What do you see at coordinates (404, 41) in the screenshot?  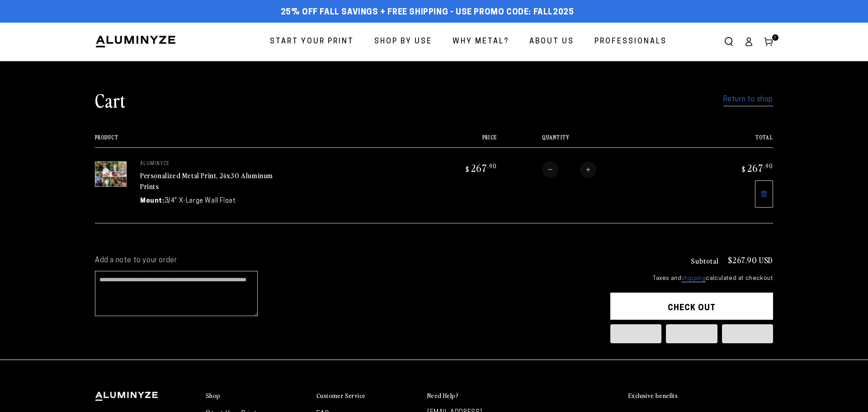 I see `span: Shop By Use` at bounding box center [404, 41].